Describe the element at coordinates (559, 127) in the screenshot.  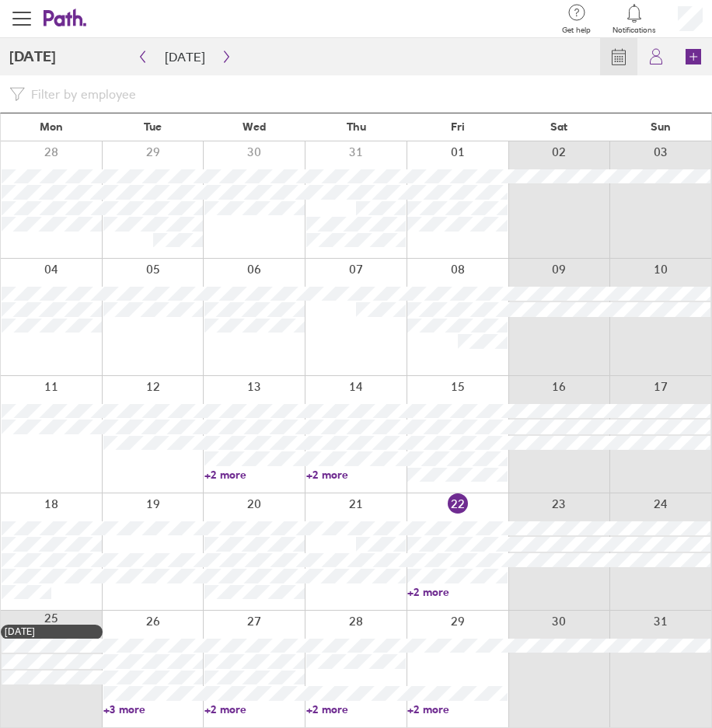
I see `span: Sat` at that location.